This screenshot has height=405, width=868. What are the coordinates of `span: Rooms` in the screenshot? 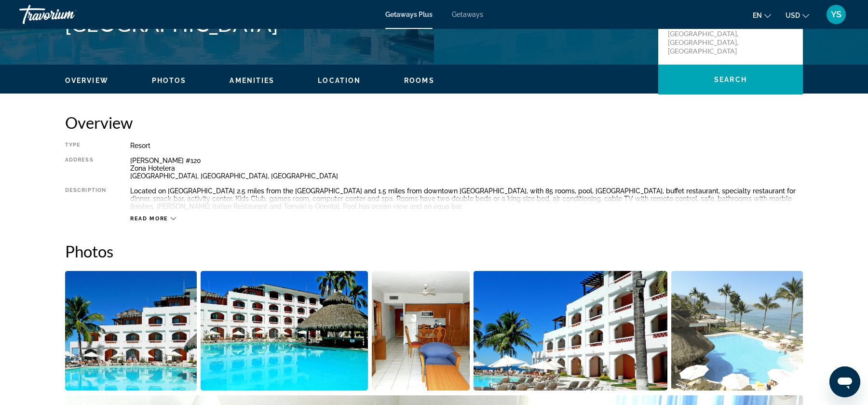 It's located at (419, 80).